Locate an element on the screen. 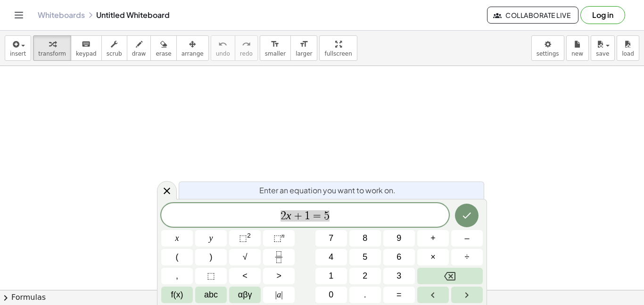 This screenshot has height=305, width=644. button: settings is located at coordinates (547, 48).